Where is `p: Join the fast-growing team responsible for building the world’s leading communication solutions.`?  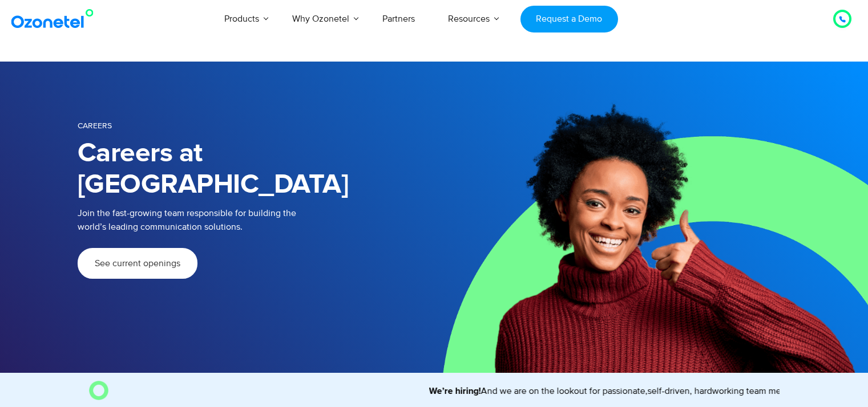 p: Join the fast-growing team responsible for building the world’s leading communication solutions. is located at coordinates (247, 220).